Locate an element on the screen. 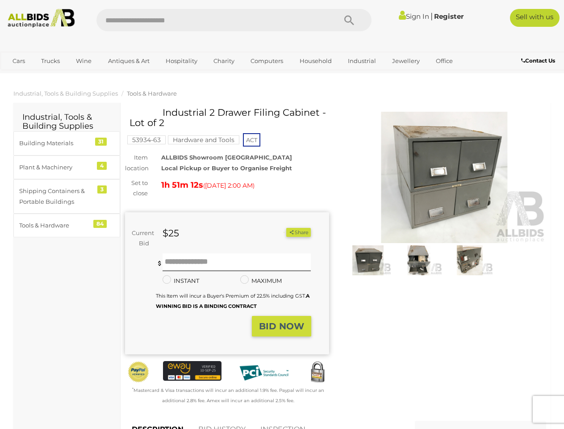 The image size is (564, 429). a: Sign In is located at coordinates (414, 16).